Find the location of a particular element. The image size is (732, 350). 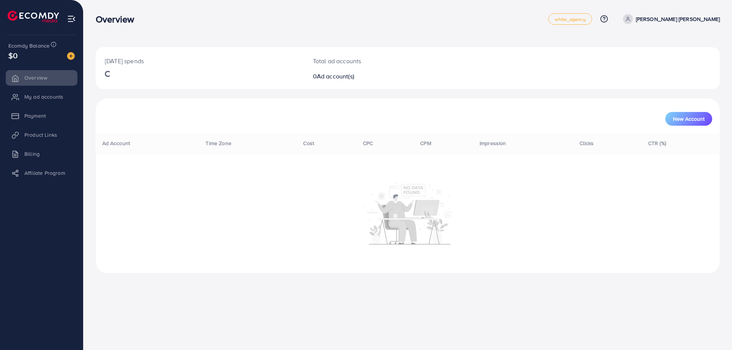

button: New Account is located at coordinates (688, 119).